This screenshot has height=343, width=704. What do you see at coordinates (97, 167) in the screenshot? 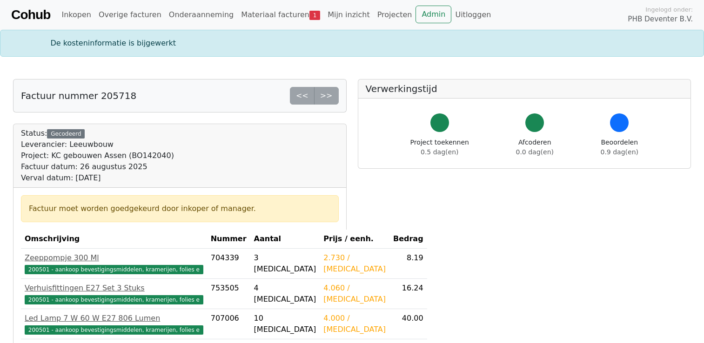
I see `div: Factuur datum: 26 augustus 2025` at bounding box center [97, 167].